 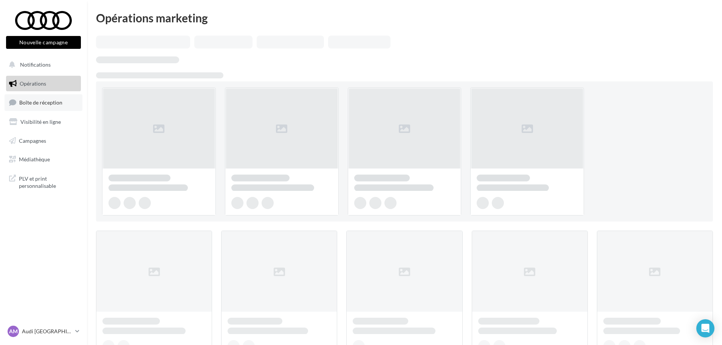 What do you see at coordinates (40, 121) in the screenshot?
I see `span: Visibilité en ligne` at bounding box center [40, 121].